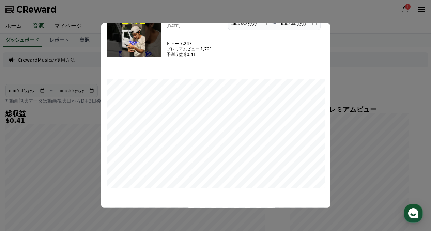  Describe the element at coordinates (109, 187) in the screenshot. I see `span: 設定` at that location.